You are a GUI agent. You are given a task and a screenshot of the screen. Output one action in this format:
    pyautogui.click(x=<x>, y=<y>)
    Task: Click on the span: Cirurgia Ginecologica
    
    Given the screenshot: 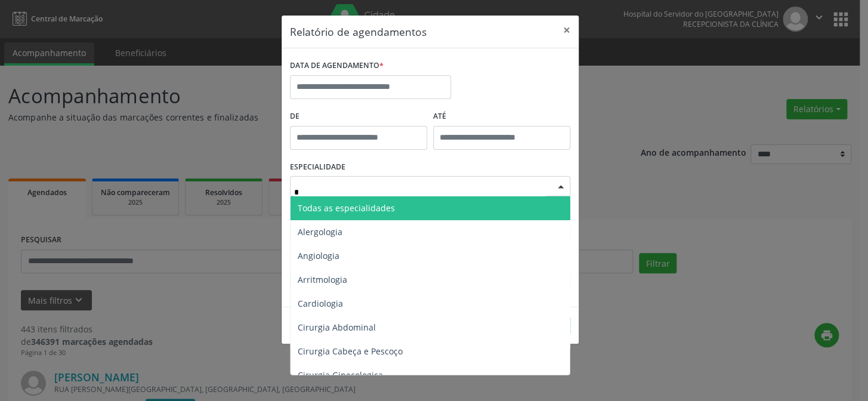 What is the action you would take?
    pyautogui.click(x=340, y=375)
    